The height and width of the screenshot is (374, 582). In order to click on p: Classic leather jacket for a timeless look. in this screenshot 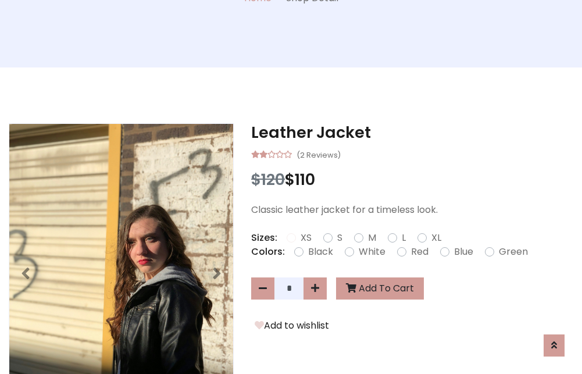, I will do `click(412, 210)`.